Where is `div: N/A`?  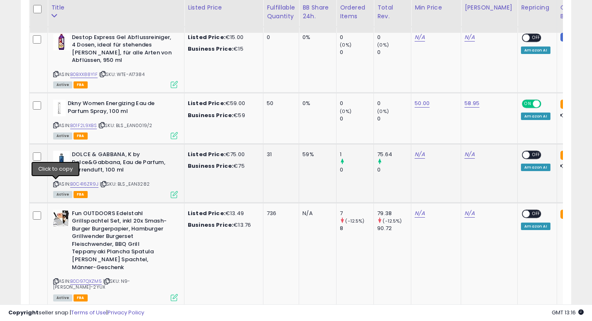
div: N/A is located at coordinates (316, 214).